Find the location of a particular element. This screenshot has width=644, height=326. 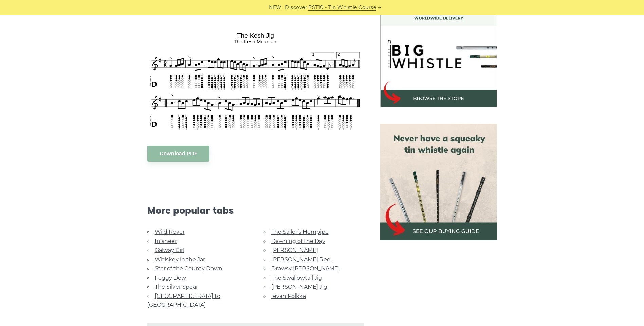

a: The Sailor’s Hornpipe is located at coordinates (300, 232).